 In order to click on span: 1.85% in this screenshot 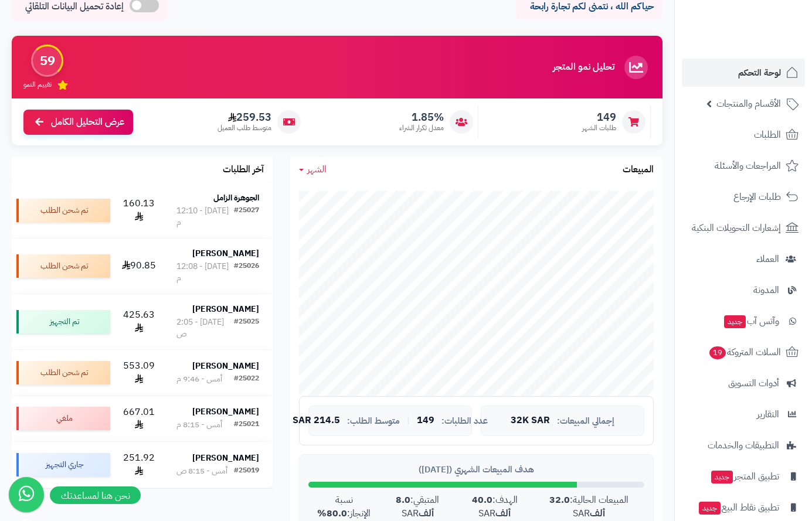, I will do `click(421, 117)`.